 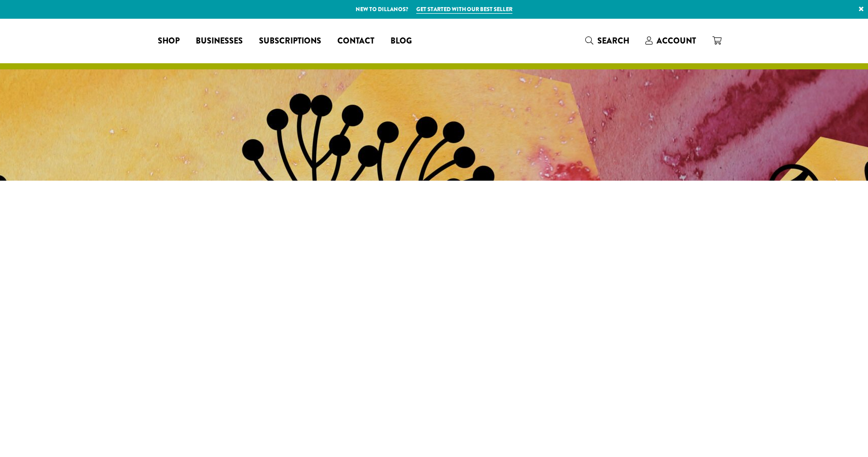 I want to click on span: Shop, so click(x=168, y=41).